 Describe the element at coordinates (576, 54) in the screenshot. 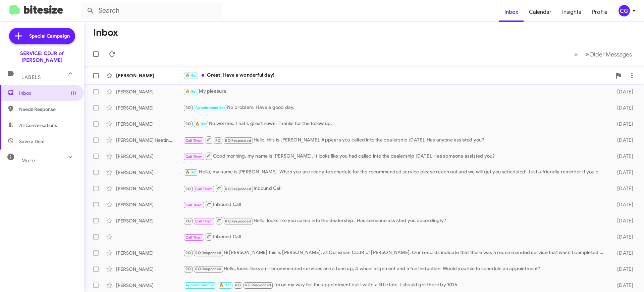

I see `button: Previous` at that location.